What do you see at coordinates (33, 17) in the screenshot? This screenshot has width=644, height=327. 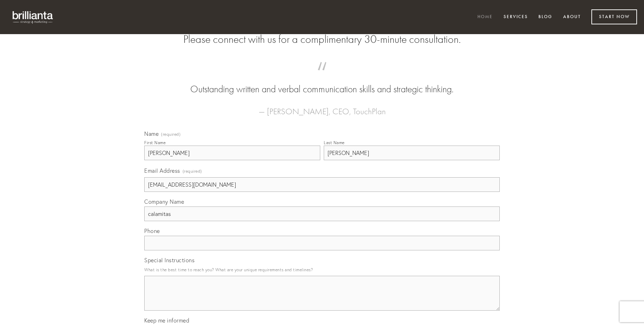 I see `img: brillianta - research, strategy, marketing` at bounding box center [33, 17].